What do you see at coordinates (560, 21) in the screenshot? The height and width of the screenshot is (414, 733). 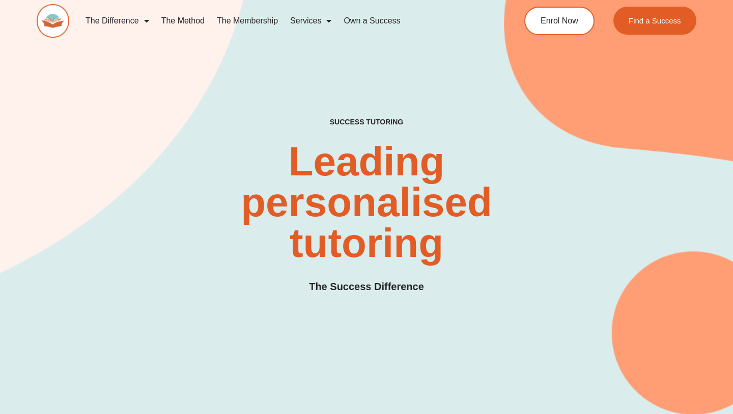 I see `a: Enrol Now` at bounding box center [560, 21].